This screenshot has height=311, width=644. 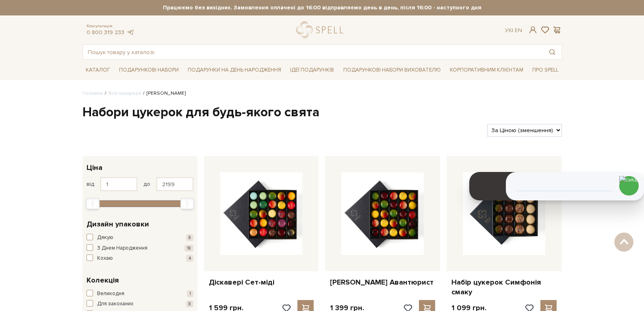 I want to click on a: Подарункові набори, so click(x=149, y=70).